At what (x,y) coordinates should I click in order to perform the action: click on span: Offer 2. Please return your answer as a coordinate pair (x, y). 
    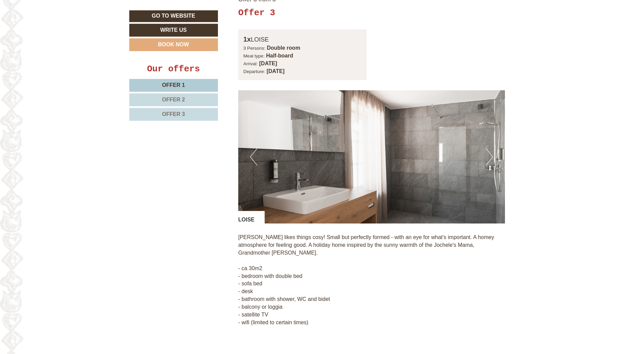
    Looking at the image, I should click on (174, 99).